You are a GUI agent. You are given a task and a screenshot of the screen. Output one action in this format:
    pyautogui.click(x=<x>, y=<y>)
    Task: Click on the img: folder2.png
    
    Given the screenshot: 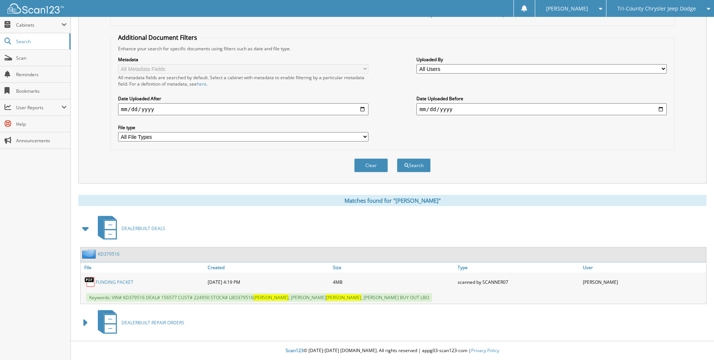 What is the action you would take?
    pyautogui.click(x=90, y=253)
    